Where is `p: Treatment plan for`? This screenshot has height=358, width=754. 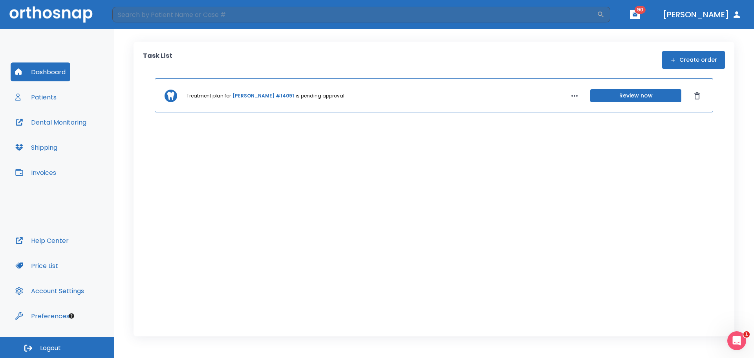
p: Treatment plan for is located at coordinates (208, 96).